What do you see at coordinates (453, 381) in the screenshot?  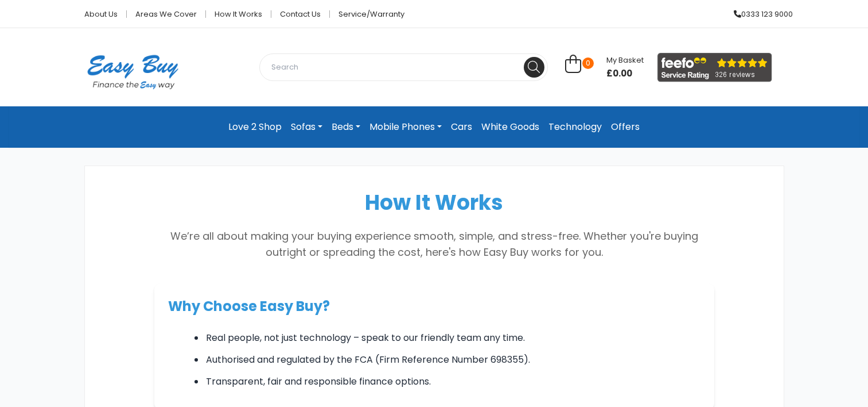 I see `li: Transparent, fair and responsible finance options.` at bounding box center [453, 381].